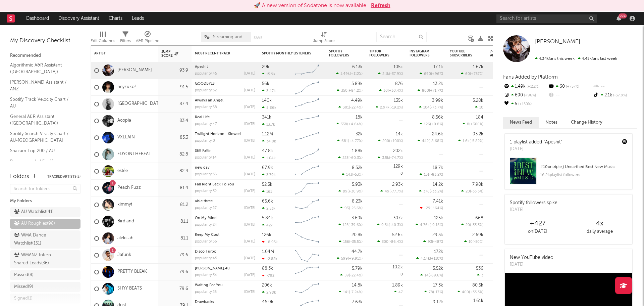 The height and width of the screenshot is (306, 644). What do you see at coordinates (45, 212) in the screenshot?
I see `a: AU Watchlist(41)` at bounding box center [45, 212].